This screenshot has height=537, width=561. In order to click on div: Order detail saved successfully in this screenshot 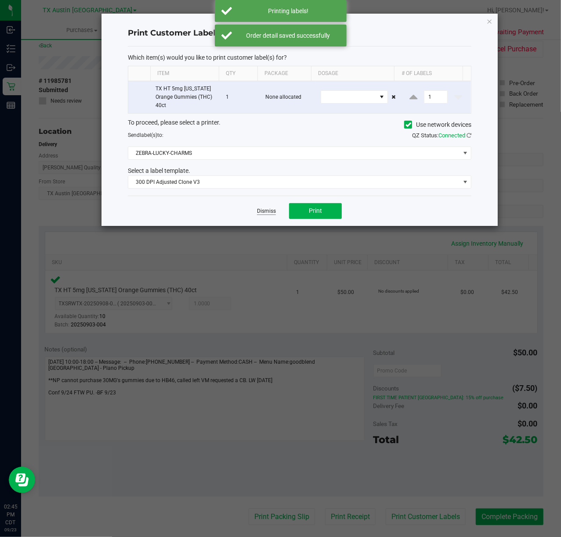, I will do `click(288, 36)`.